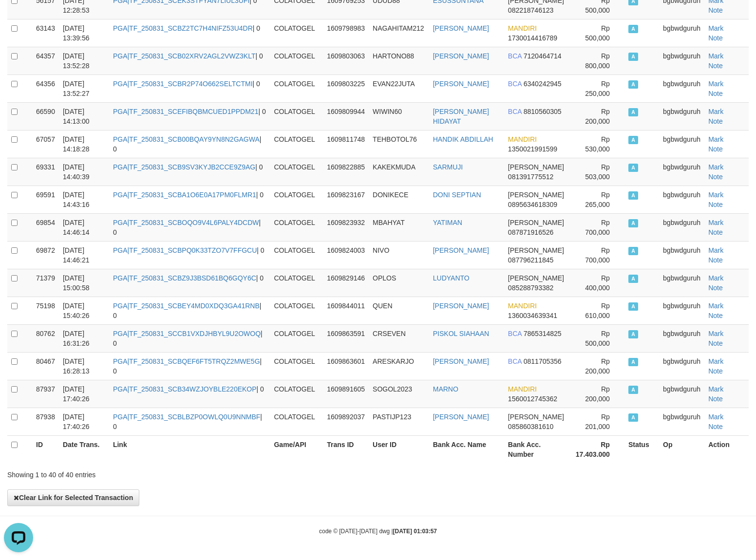 The height and width of the screenshot is (560, 756). I want to click on a: PGA|TF_250831_SCEFIBQBMCUED1PPDM21, so click(185, 112).